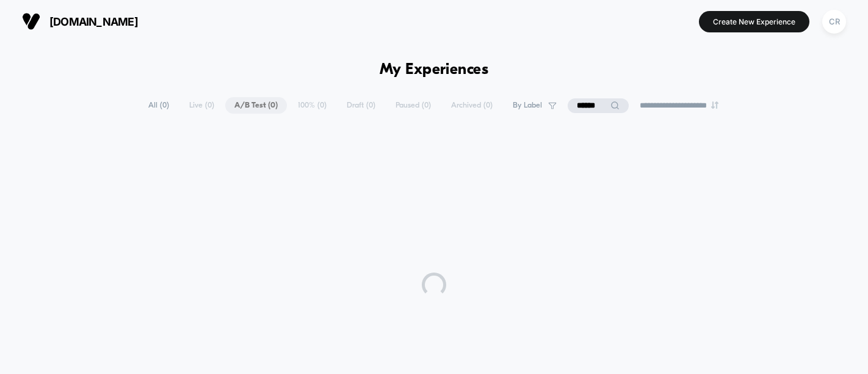  What do you see at coordinates (754, 22) in the screenshot?
I see `button: Create New Experience` at bounding box center [754, 22].